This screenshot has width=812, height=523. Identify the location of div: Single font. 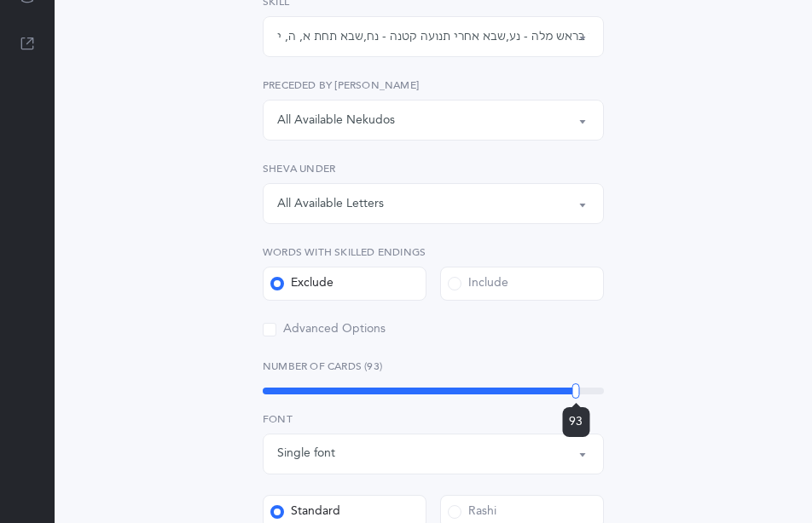
(306, 454).